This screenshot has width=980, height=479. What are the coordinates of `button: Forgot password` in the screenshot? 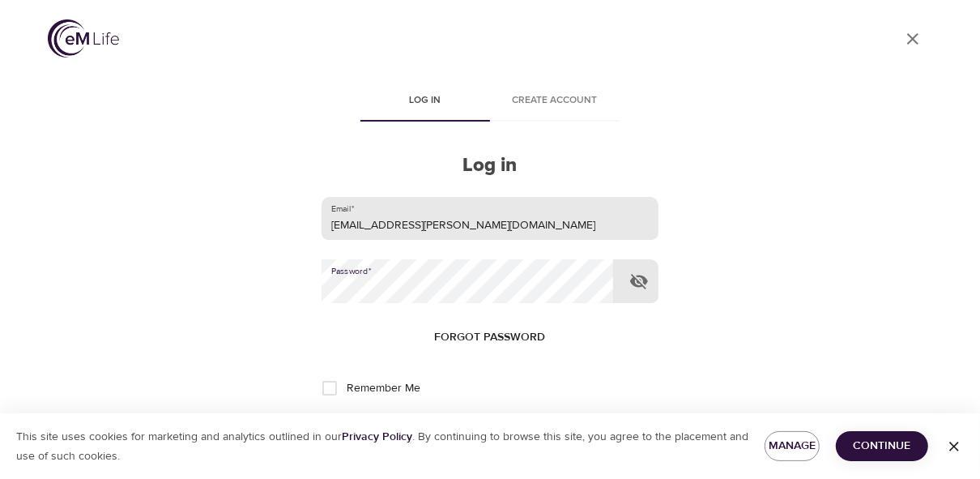 It's located at (490, 337).